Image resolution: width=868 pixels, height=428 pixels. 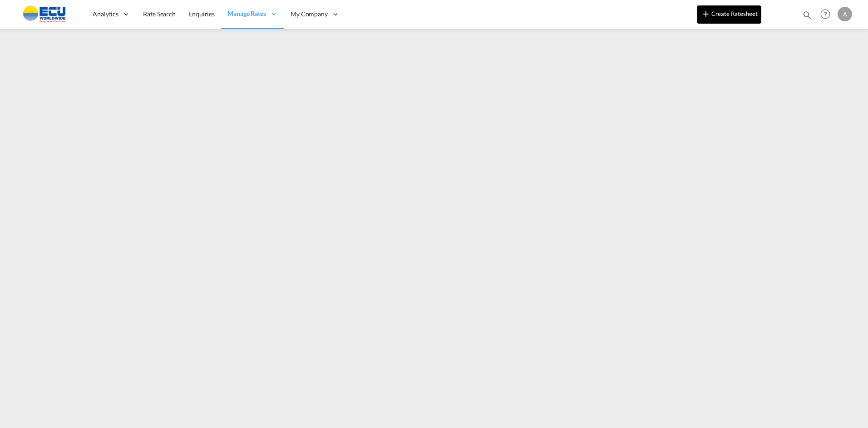 What do you see at coordinates (44, 14) in the screenshot?
I see `img: 6cccb1402a9411edb762cf9624ab9cda.png` at bounding box center [44, 14].